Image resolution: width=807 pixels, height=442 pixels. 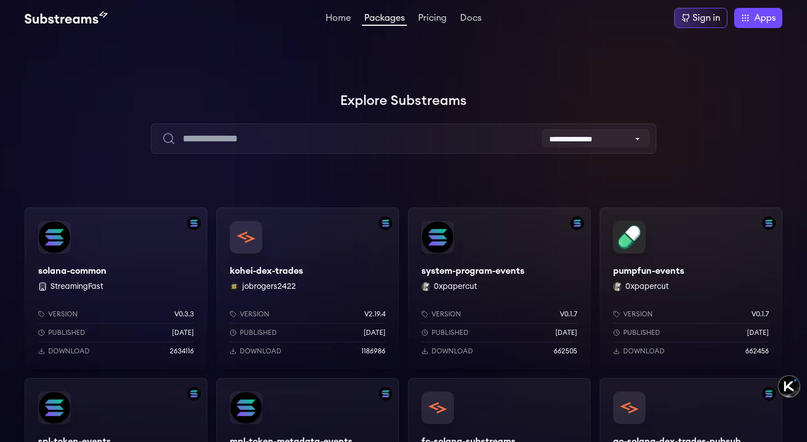 What do you see at coordinates (499, 288) in the screenshot?
I see `a: Filter by solana networksystem-program-eventssystem-program-events0xpapercut 0xpapercutVersionv0....` at bounding box center [499, 288].